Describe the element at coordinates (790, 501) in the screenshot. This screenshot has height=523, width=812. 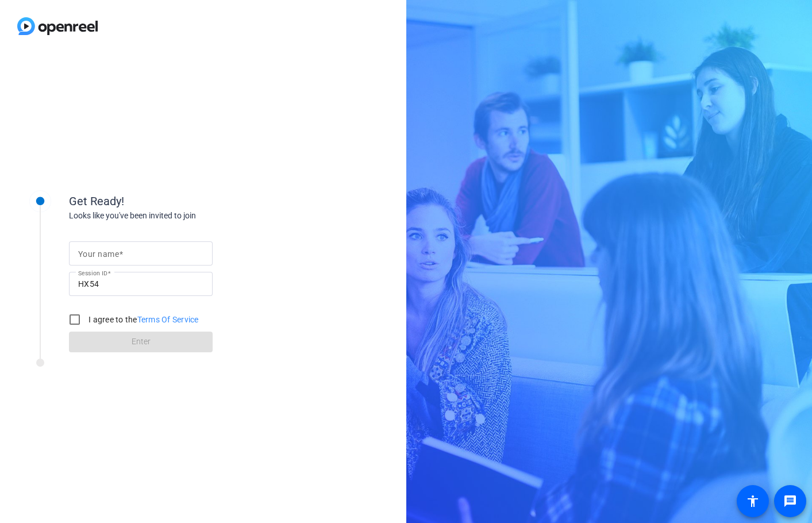
I see `mat-icon: message` at that location.